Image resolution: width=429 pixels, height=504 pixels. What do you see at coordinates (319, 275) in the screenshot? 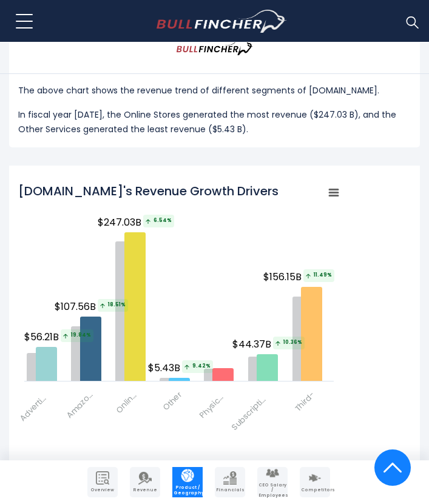
I see `span: 11.49%` at bounding box center [319, 275].